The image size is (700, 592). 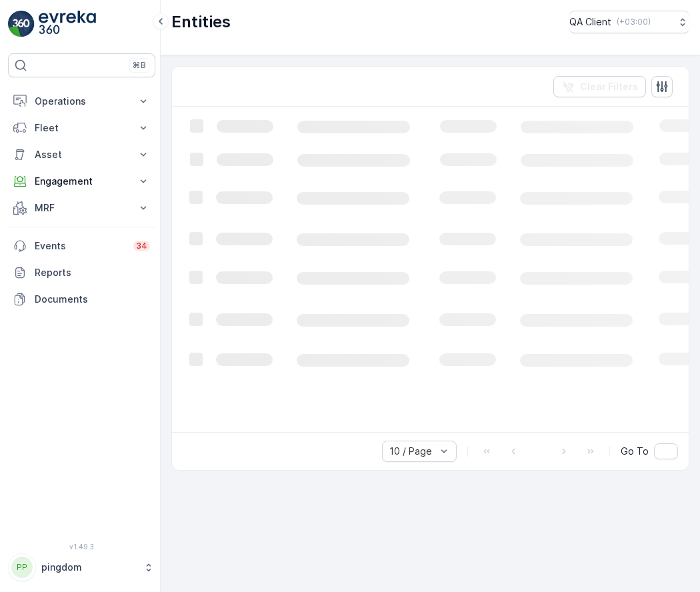 What do you see at coordinates (92, 299) in the screenshot?
I see `p: Documents` at bounding box center [92, 299].